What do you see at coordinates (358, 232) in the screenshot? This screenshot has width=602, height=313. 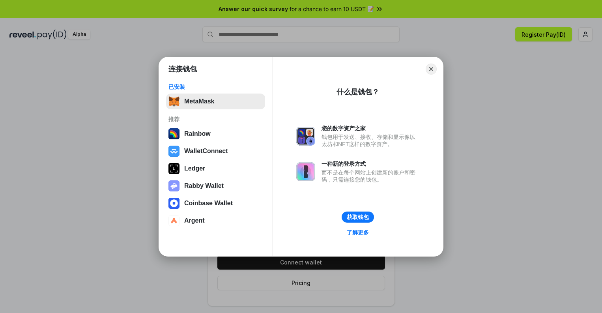 I see `a: 了解更多` at bounding box center [358, 232].